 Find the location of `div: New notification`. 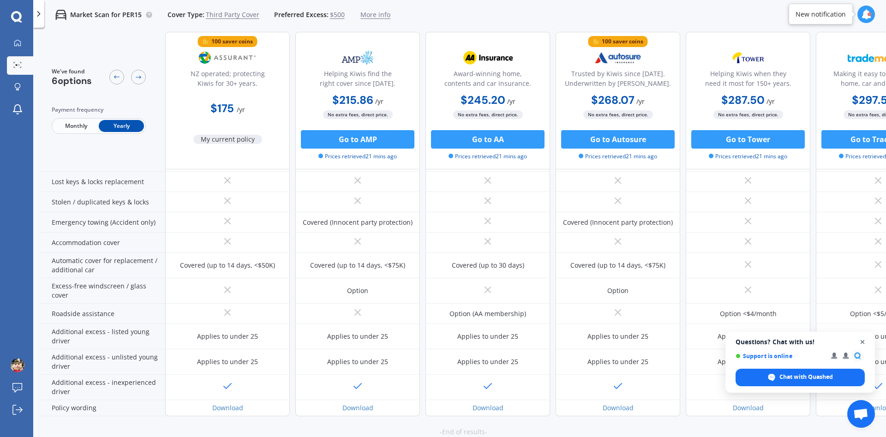

div: New notification is located at coordinates (821, 14).